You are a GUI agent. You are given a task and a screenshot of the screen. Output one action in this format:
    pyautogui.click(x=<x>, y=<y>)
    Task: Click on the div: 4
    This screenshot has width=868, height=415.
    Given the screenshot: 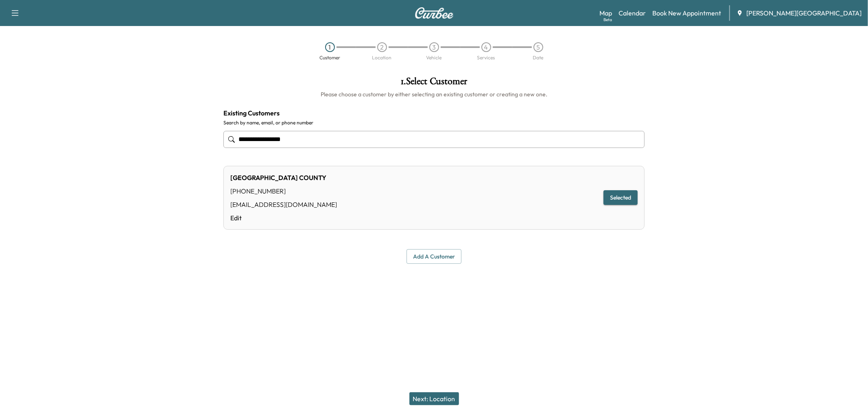 What is the action you would take?
    pyautogui.click(x=486, y=47)
    